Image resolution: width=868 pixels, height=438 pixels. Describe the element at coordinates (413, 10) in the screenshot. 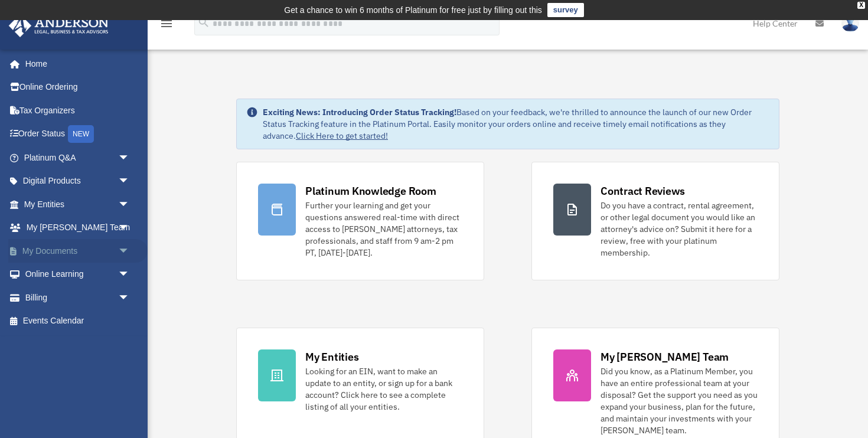

I see `div: Get a chance to win 6 months of Platinum for free just by filling out this` at that location.